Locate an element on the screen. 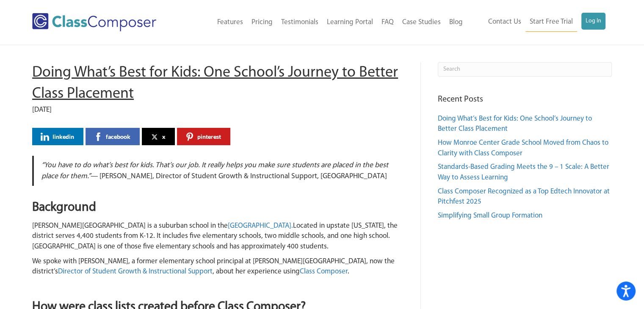 This screenshot has height=309, width=644. a: Case Studies is located at coordinates (421, 22).